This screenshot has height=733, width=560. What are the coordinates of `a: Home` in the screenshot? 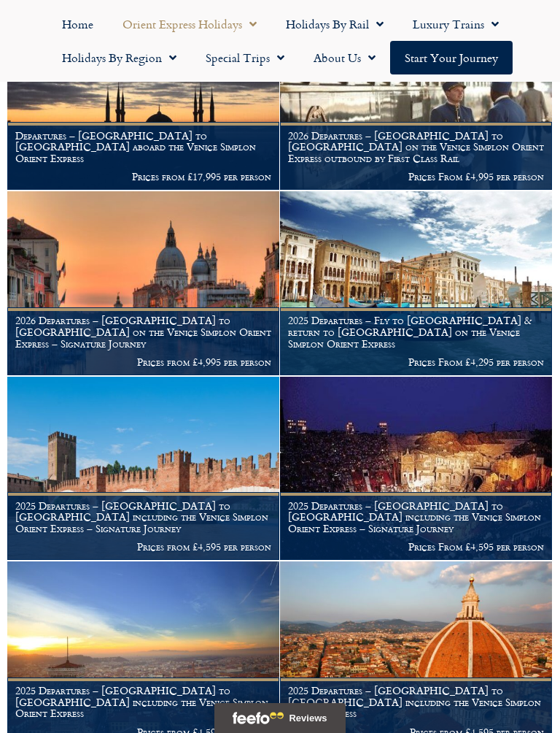 It's located at (78, 24).